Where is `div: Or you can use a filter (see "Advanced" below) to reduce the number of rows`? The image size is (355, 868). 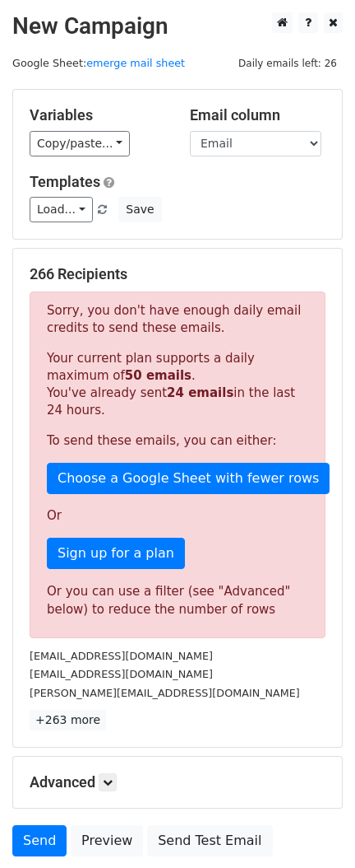
div: Or you can use a filter (see "Advanced" below) to reduce the number of rows is located at coordinates (178, 600).